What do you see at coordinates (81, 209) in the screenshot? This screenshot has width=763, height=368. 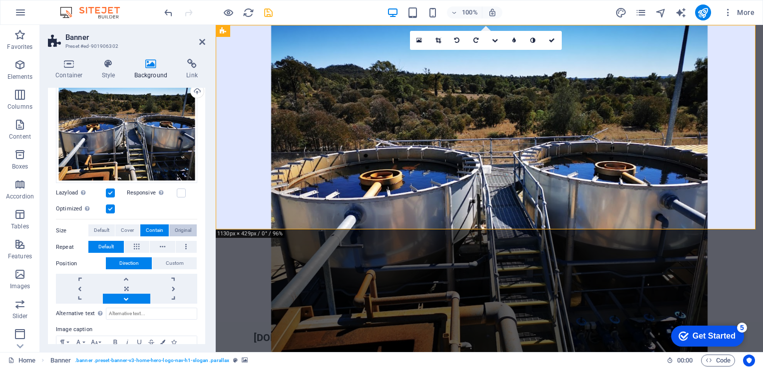 I see `label: Optimized` at bounding box center [81, 209].